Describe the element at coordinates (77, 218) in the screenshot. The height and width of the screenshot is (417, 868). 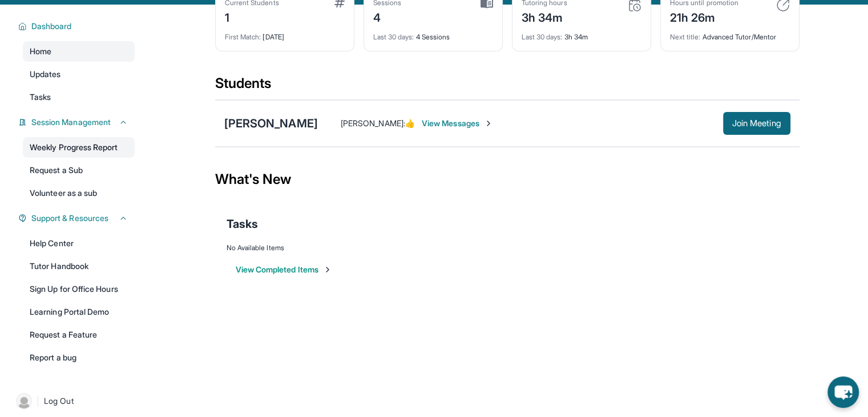
I see `button: Support & Resources` at that location.